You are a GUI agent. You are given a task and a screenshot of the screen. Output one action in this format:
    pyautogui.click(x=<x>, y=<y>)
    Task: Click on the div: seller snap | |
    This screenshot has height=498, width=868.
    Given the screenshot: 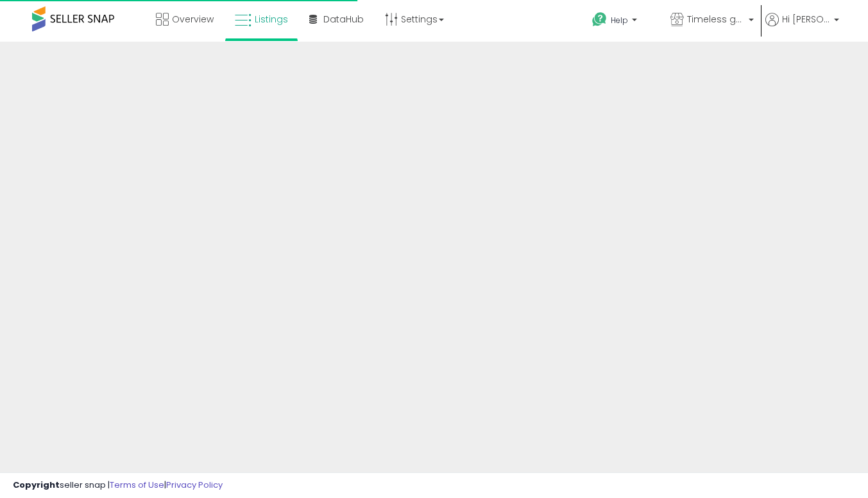 What is the action you would take?
    pyautogui.click(x=118, y=485)
    